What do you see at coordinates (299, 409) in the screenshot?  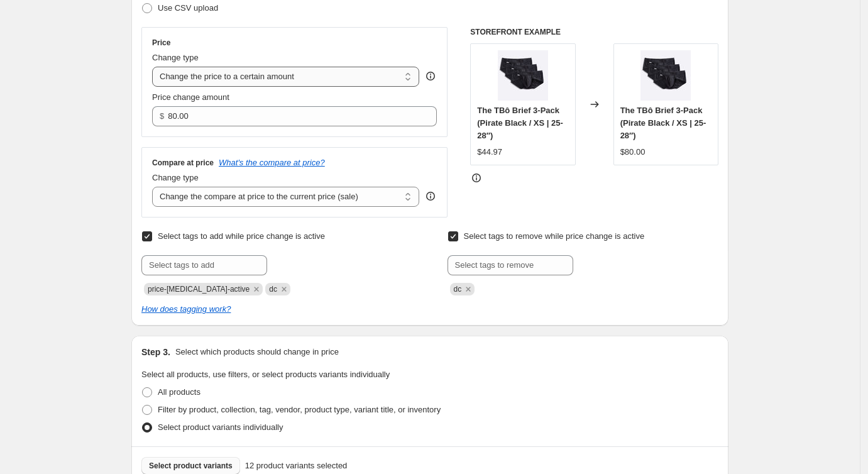 I see `span: Filter by product, collection, tag, vendor, product type, variant title, or inventory` at bounding box center [299, 409].